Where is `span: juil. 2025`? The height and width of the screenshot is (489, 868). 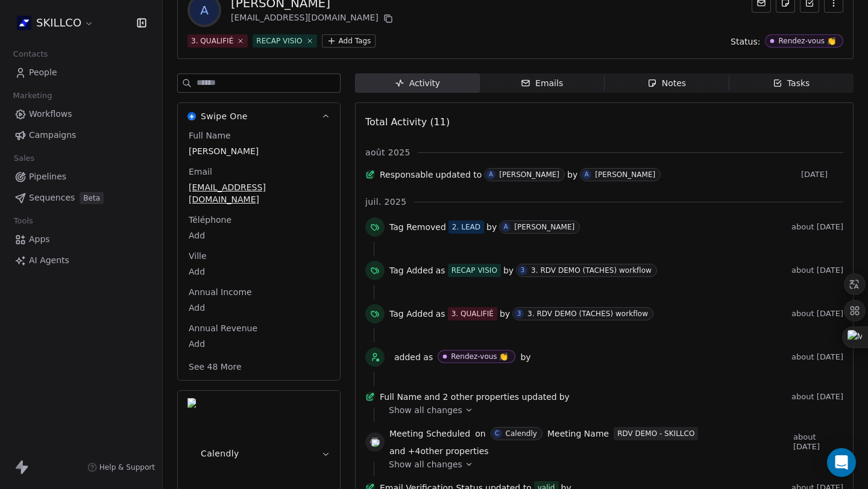 span: juil. 2025 is located at coordinates (385, 202).